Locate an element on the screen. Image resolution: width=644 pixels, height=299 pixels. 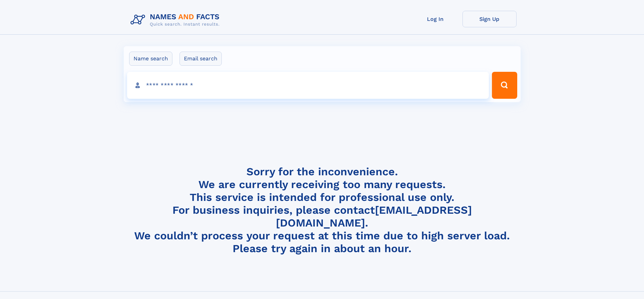
input: search input is located at coordinates (308, 85).